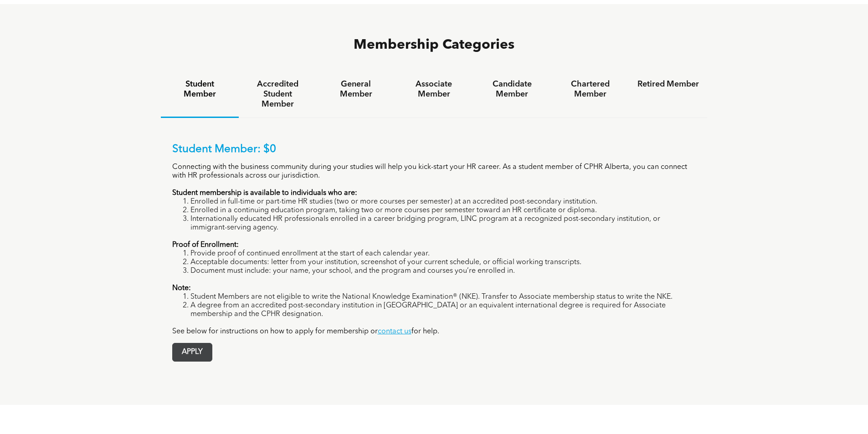  Describe the element at coordinates (443, 262) in the screenshot. I see `li: Acceptable documents: letter from your institution, screenshot of your current schedule, or offic...` at that location.